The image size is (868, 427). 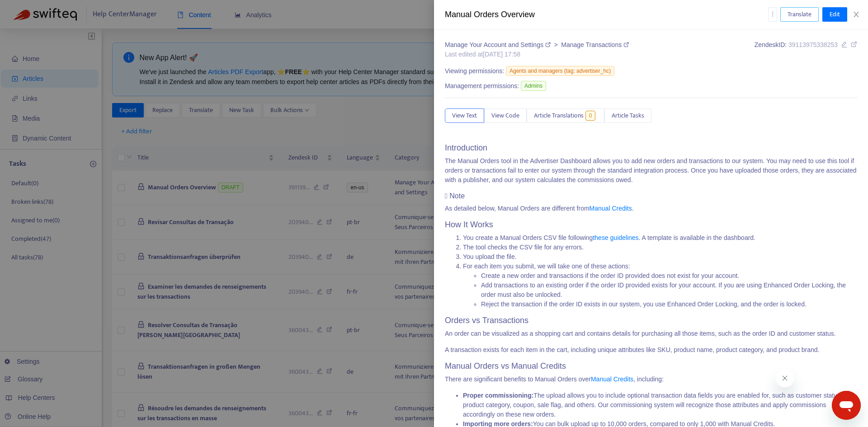 What do you see at coordinates (856, 15) in the screenshot?
I see `button: Close` at bounding box center [856, 15].